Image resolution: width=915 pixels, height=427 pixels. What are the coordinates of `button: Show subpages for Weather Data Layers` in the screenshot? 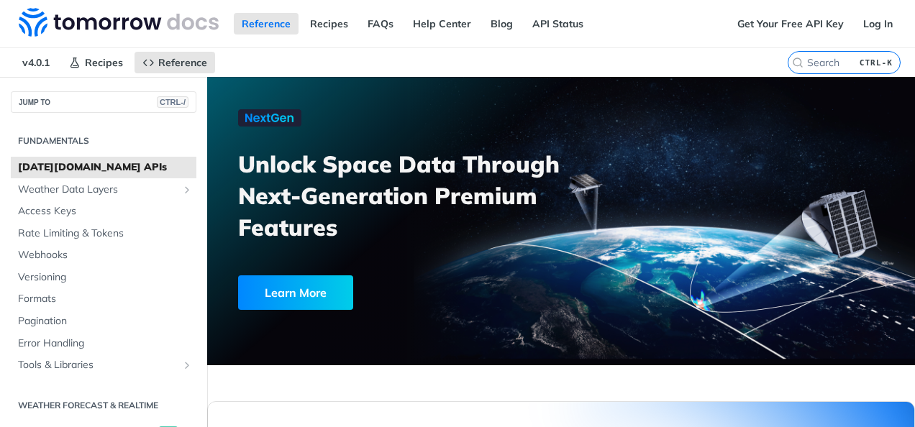 It's located at (187, 190).